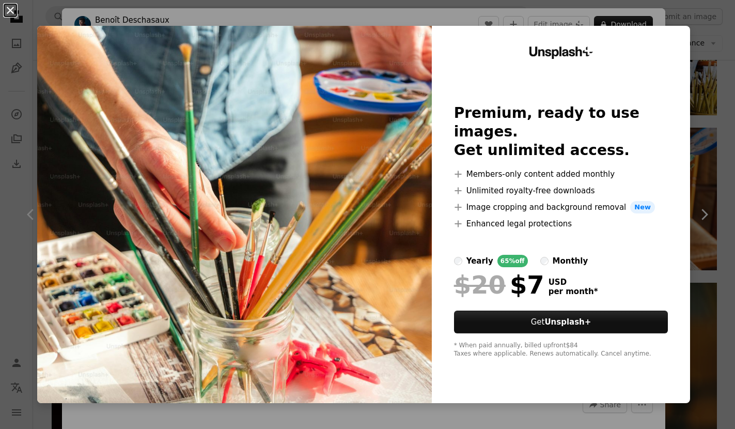 This screenshot has width=735, height=429. Describe the element at coordinates (480, 261) in the screenshot. I see `div: yearly` at that location.